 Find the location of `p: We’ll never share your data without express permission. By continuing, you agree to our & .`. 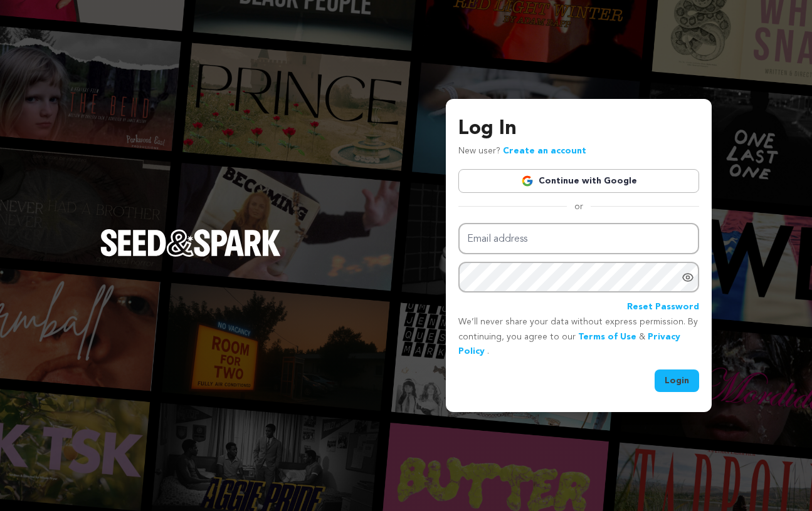

p: We’ll never share your data without express permission. By continuing, you agree to our & . is located at coordinates (578, 337).